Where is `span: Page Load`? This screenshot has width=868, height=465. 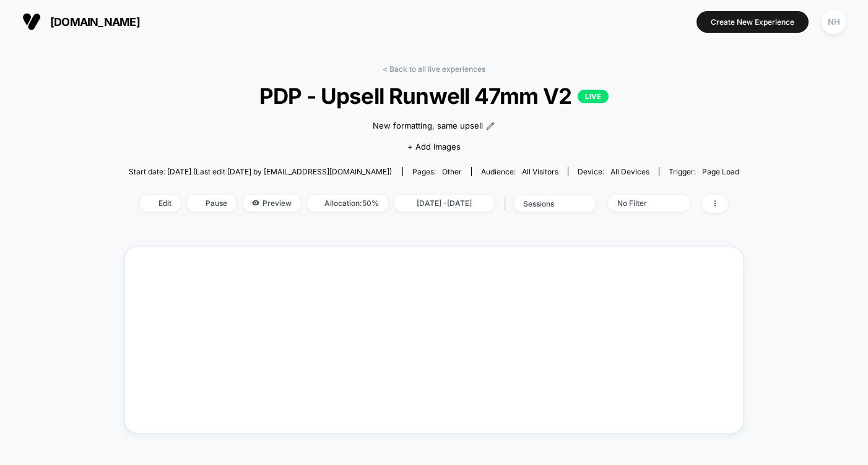
span: Page Load is located at coordinates (721, 171).